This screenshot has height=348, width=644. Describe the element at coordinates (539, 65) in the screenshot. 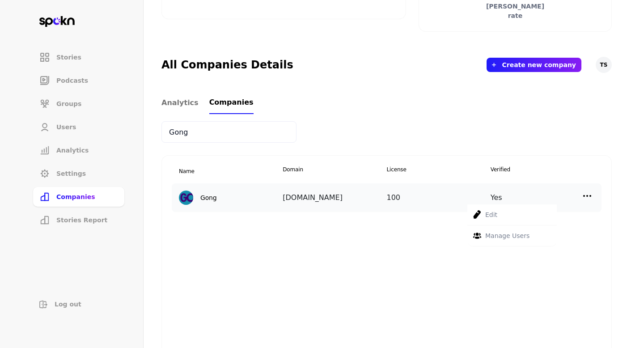

I see `button: Create new company` at that location.